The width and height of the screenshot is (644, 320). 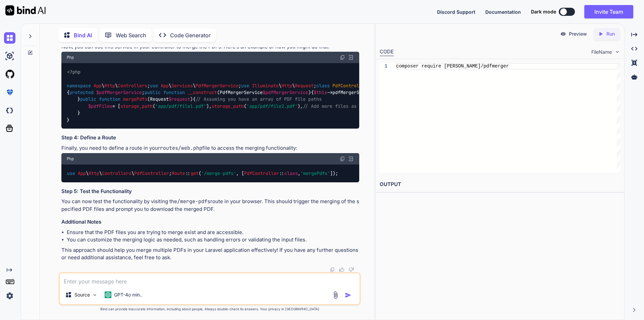 I want to click on p: Bind can provide inaccurate information, including about people. Always double-check its answers...., so click(x=209, y=309).